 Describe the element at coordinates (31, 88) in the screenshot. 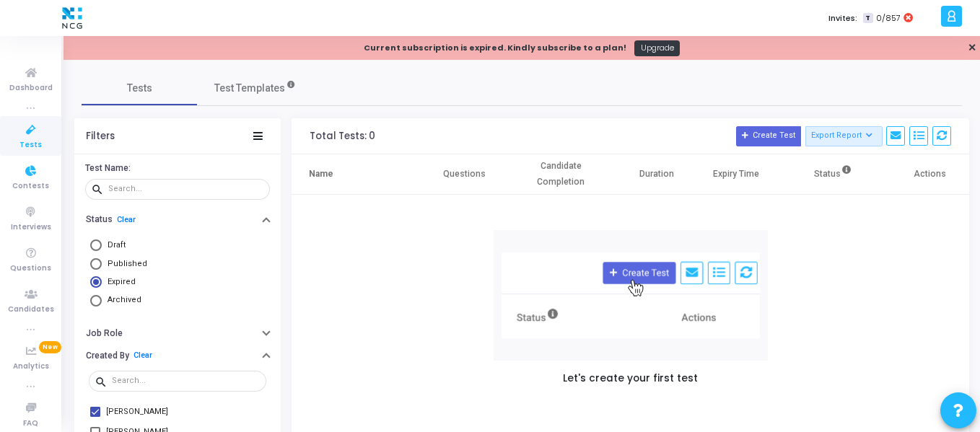

I see `span: Dashboard` at that location.